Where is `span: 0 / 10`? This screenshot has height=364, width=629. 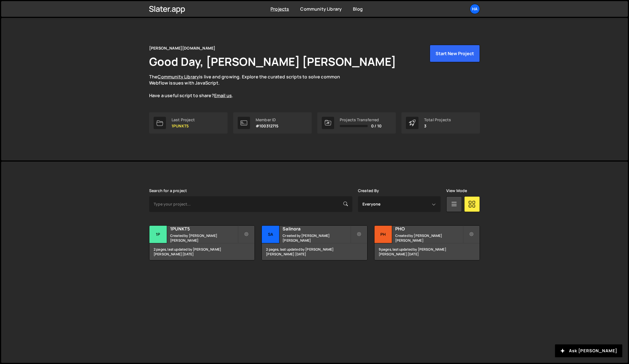
span: 0 / 10 is located at coordinates (376, 126).